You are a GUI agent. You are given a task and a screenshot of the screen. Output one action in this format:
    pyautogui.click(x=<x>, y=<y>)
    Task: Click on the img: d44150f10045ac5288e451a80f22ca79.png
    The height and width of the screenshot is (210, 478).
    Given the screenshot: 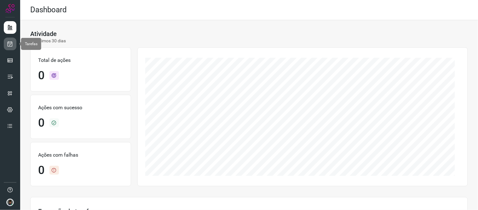 What is the action you would take?
    pyautogui.click(x=10, y=202)
    